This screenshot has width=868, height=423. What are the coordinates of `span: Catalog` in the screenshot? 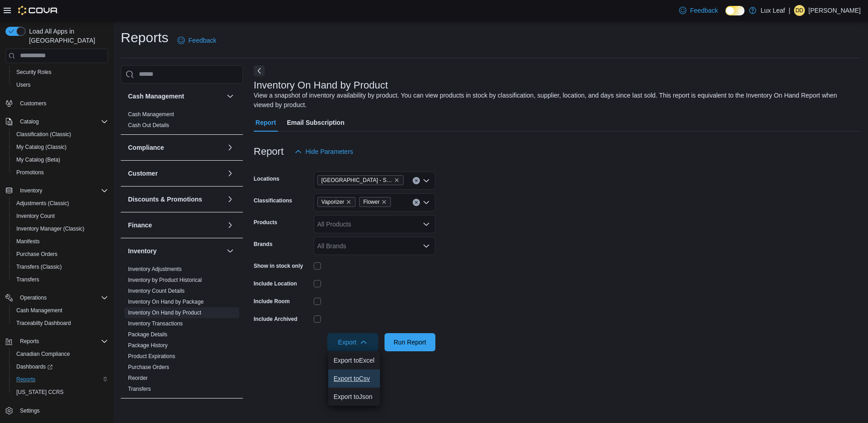 It's located at (62, 122).